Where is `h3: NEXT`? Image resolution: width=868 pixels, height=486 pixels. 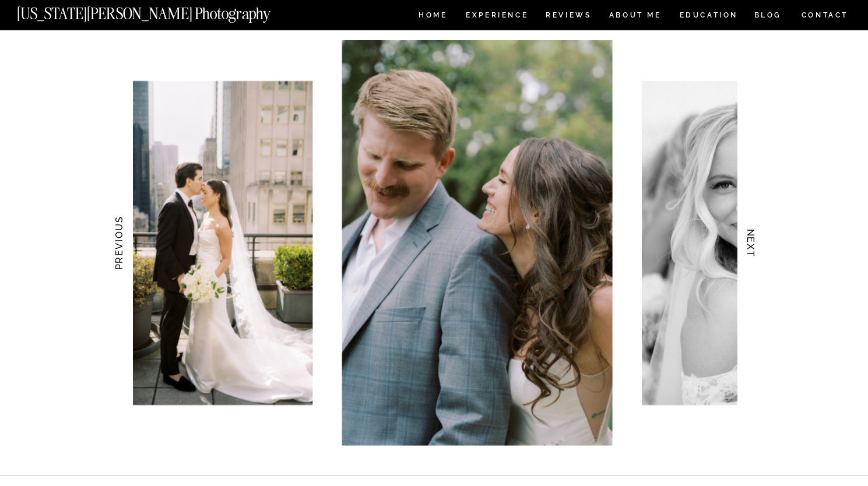
h3: NEXT is located at coordinates (750, 243).